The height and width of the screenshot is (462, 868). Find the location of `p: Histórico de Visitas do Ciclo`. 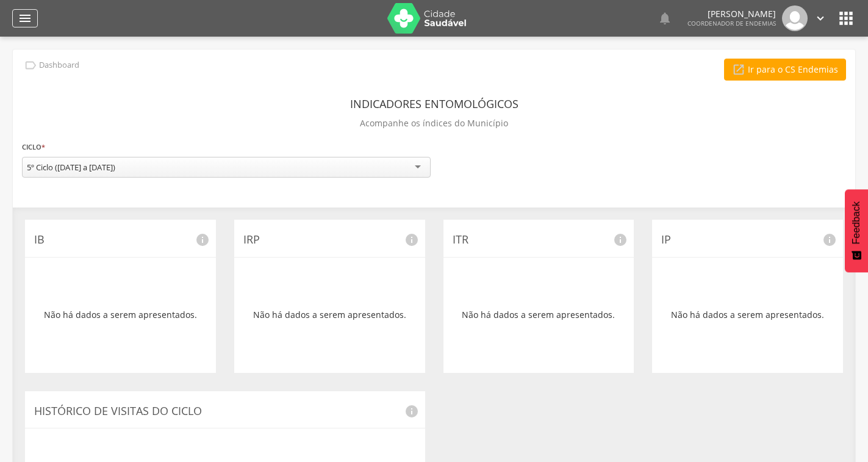

p: Histórico de Visitas do Ciclo is located at coordinates (225, 411).